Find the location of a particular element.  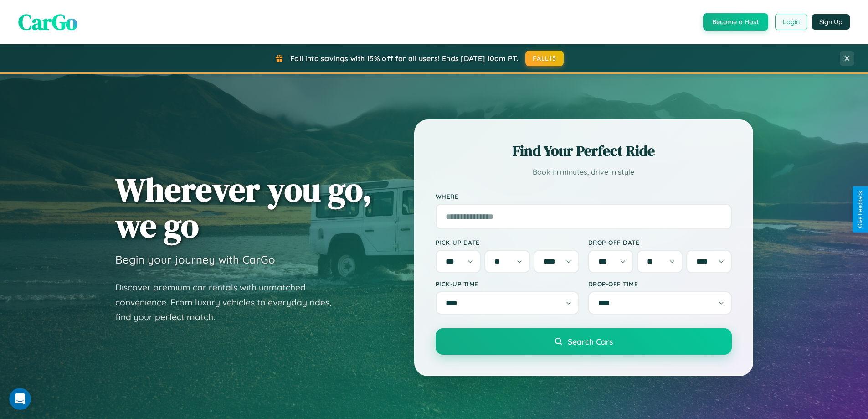

label: Where is located at coordinates (584, 196).